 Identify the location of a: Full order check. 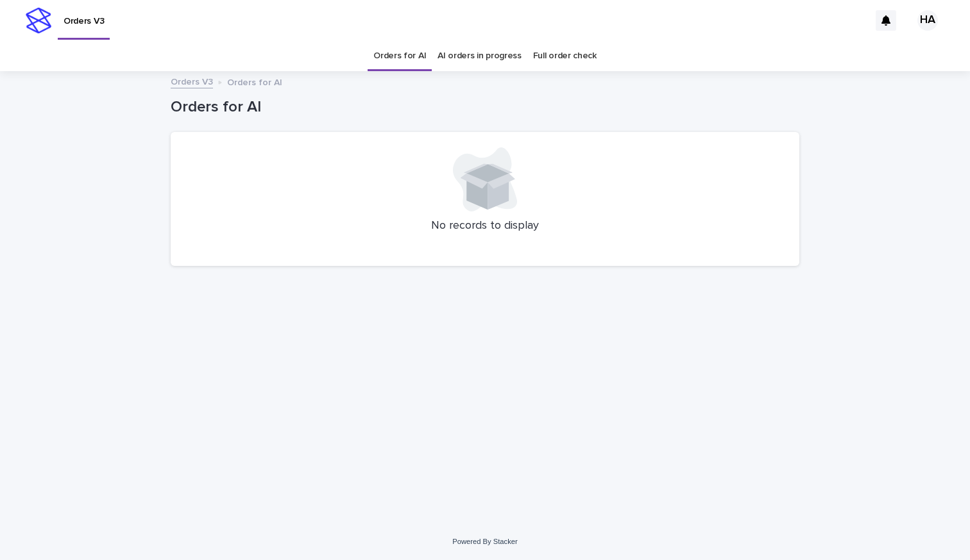
(564, 56).